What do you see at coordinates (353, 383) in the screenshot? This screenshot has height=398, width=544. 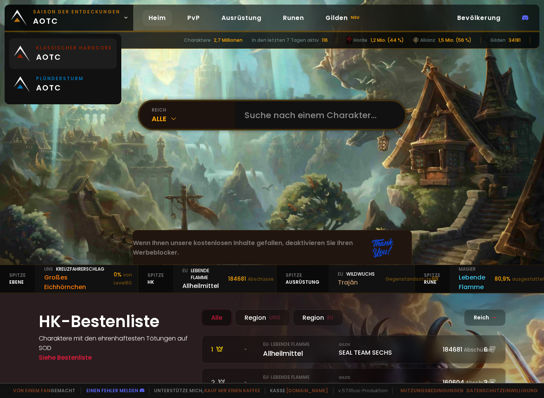 I see `a: 2 -eu· Lebende FlammeKekoz GildeSEAL TEAM SECHS160604Abschüsse3` at bounding box center [353, 383].